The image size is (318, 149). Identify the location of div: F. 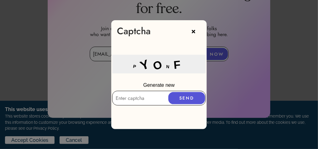
(179, 65).